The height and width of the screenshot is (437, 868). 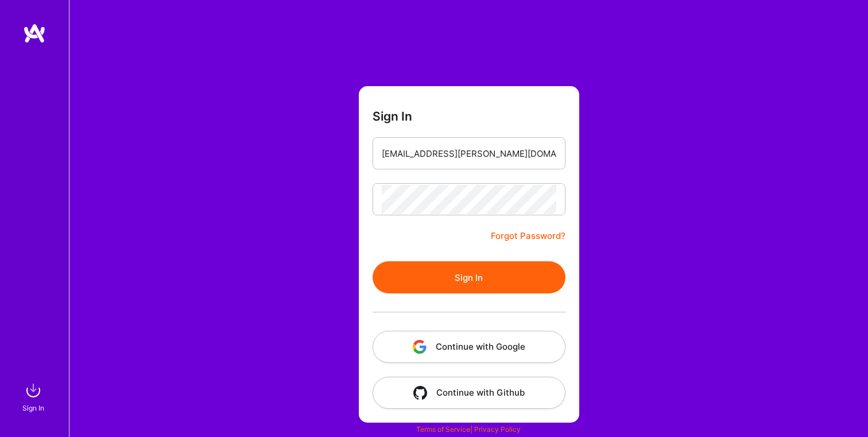 What do you see at coordinates (469, 347) in the screenshot?
I see `button: Continue with Google` at bounding box center [469, 347].